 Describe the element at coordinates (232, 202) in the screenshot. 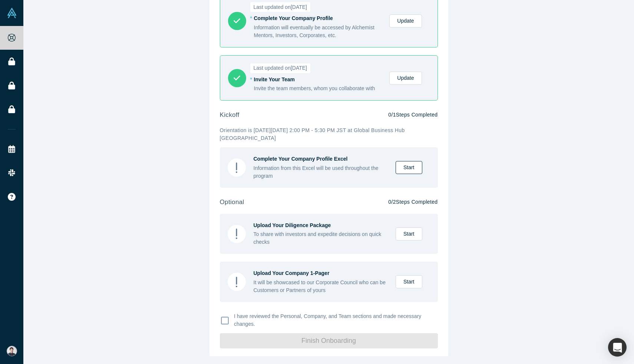

I see `strong: optional` at that location.